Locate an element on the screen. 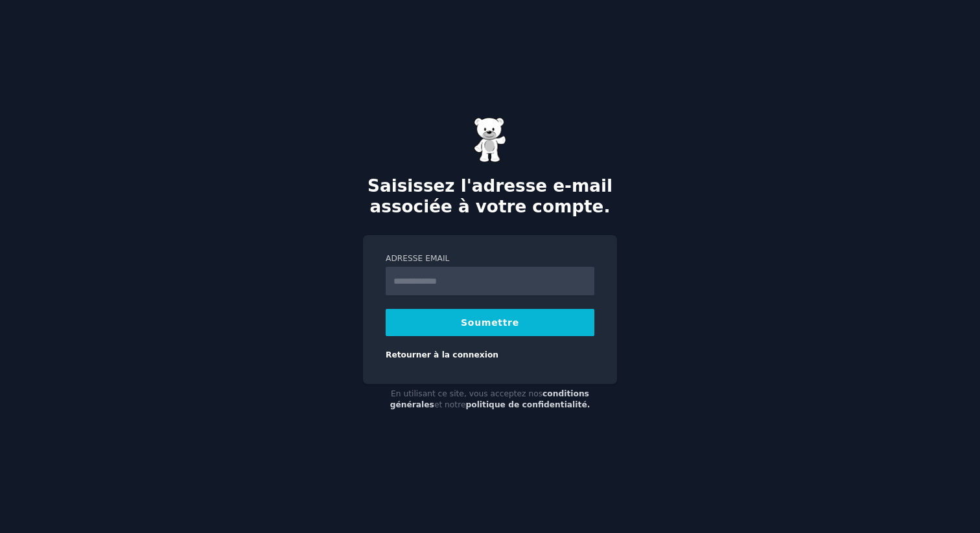 Image resolution: width=980 pixels, height=533 pixels. font: Adresse email is located at coordinates (418, 258).